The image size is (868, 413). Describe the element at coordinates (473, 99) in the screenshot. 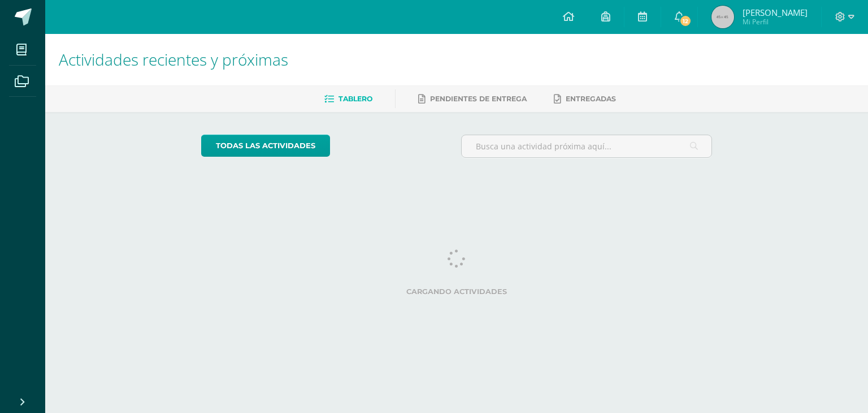

I see `a: Pendientes de entrega` at that location.